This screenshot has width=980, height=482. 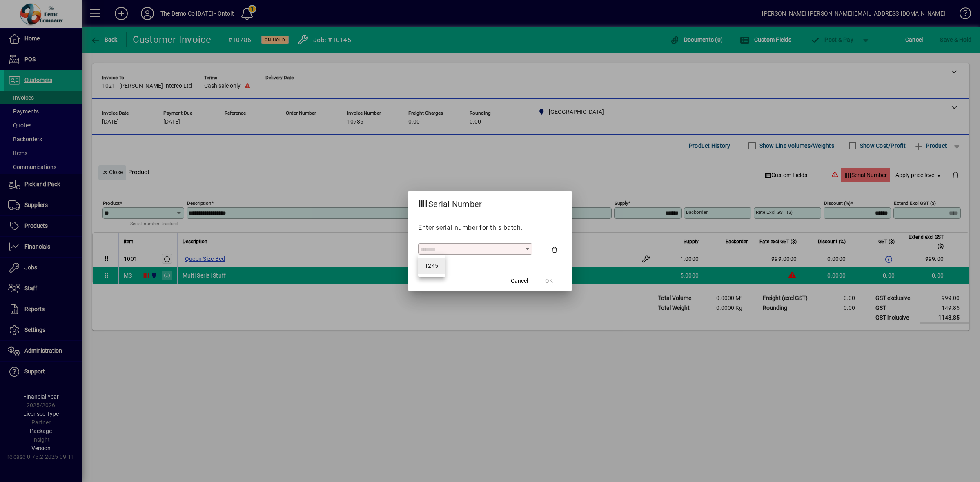 What do you see at coordinates (490, 228) in the screenshot?
I see `p: Enter serial number for this batch.` at bounding box center [490, 228].